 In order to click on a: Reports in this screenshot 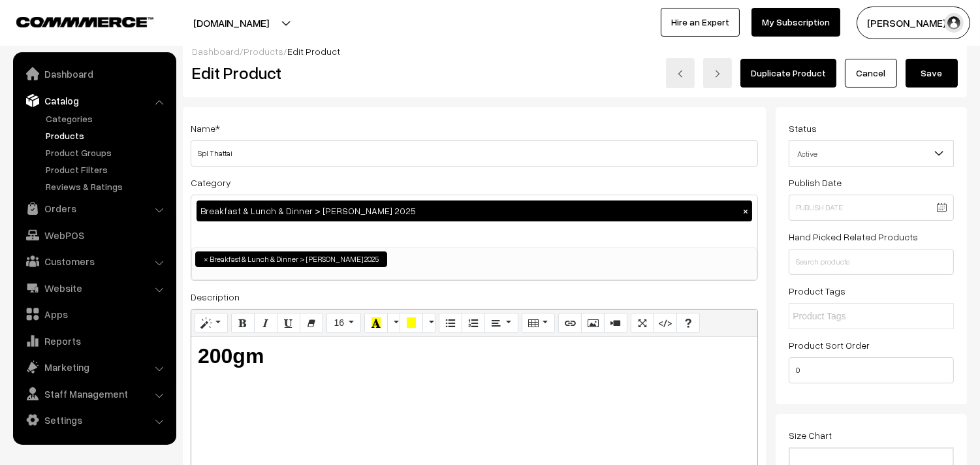, I will do `click(94, 341)`.